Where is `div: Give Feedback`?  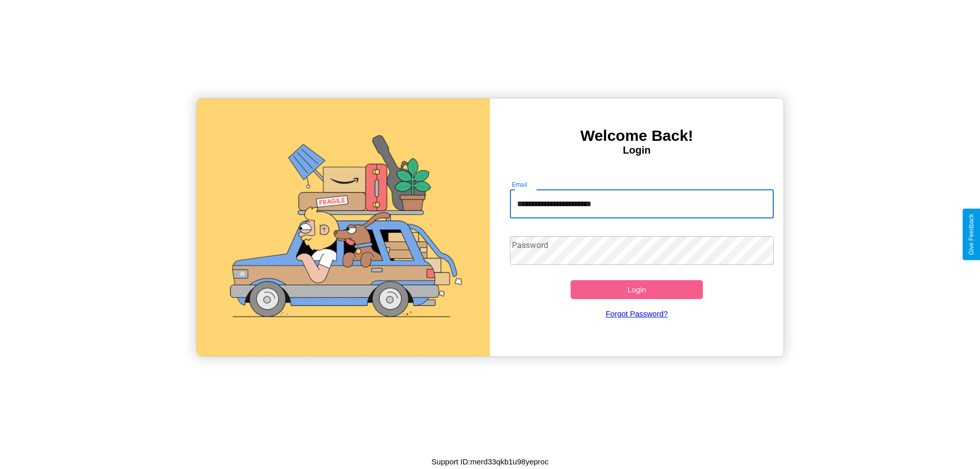
div: Give Feedback is located at coordinates (971, 234).